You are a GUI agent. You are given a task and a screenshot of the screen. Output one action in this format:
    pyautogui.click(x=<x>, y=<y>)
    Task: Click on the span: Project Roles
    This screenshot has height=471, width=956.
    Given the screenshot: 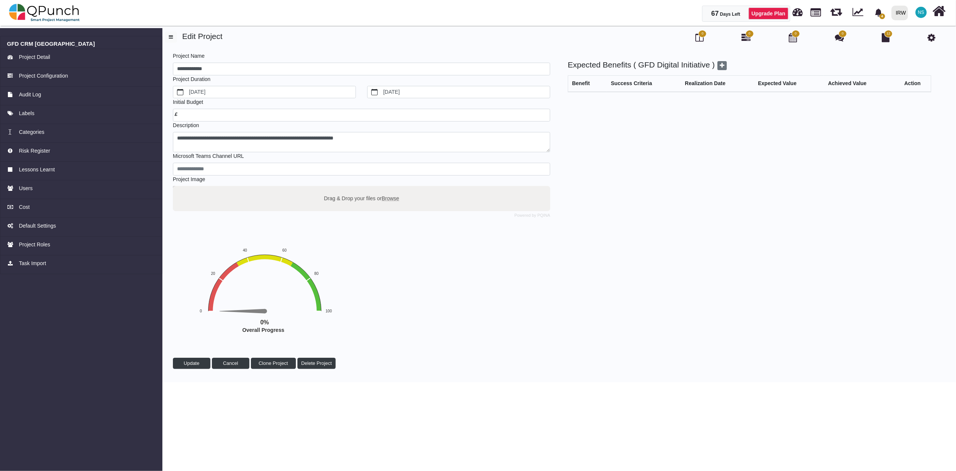 What is the action you would take?
    pyautogui.click(x=34, y=245)
    